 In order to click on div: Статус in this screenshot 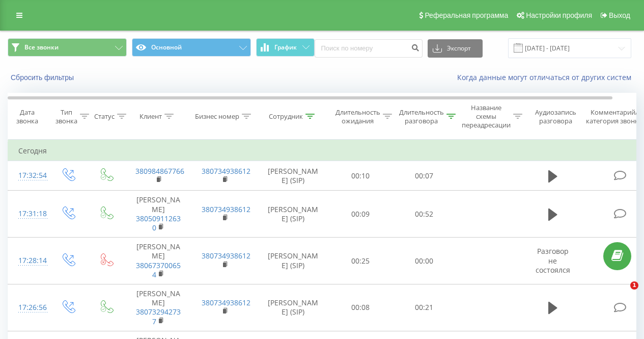, I will do `click(104, 116)`.